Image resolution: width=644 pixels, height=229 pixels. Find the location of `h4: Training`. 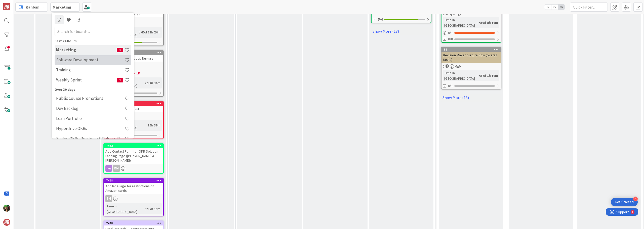

h4: Training is located at coordinates (91, 70).